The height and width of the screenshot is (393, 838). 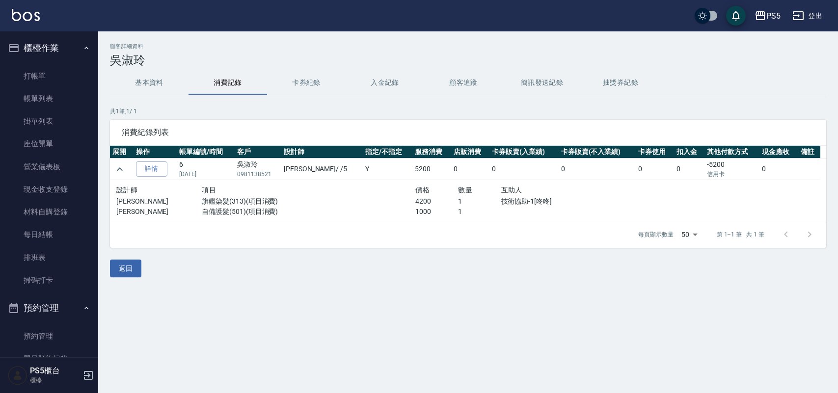 What do you see at coordinates (122, 152) in the screenshot?
I see `th: 展開` at bounding box center [122, 152].